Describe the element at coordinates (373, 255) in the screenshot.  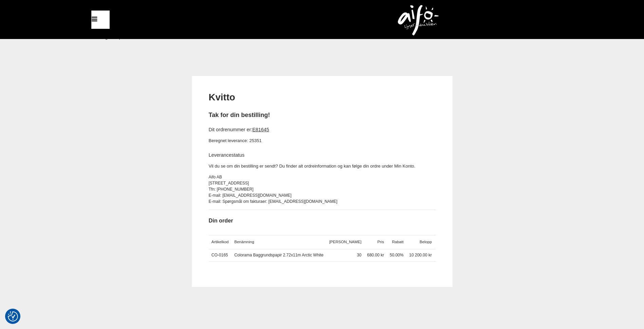
I see `span: 680.00` at that location.